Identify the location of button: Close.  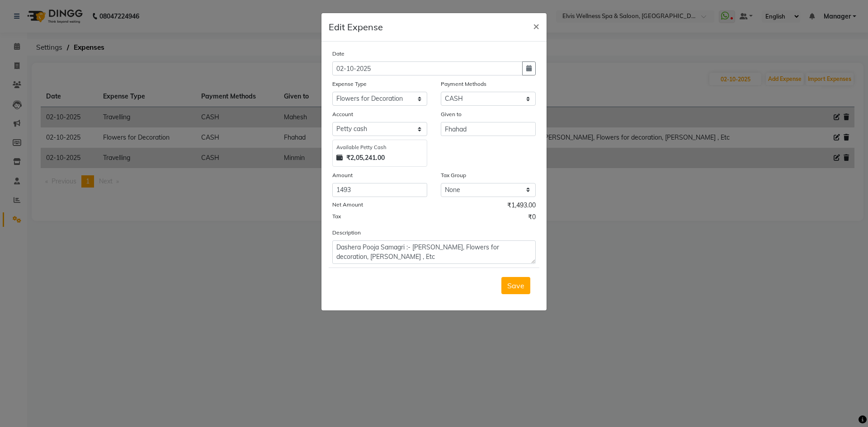
(536, 26).